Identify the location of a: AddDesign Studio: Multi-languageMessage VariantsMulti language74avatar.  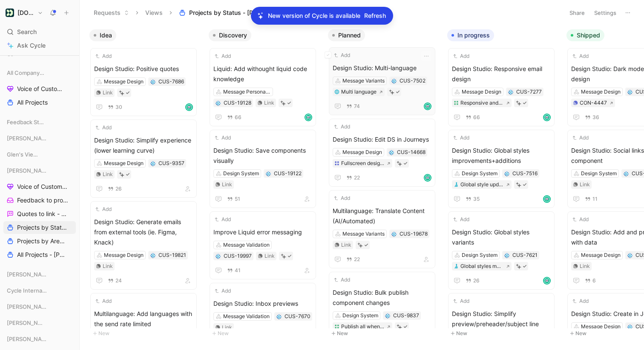
(382, 81).